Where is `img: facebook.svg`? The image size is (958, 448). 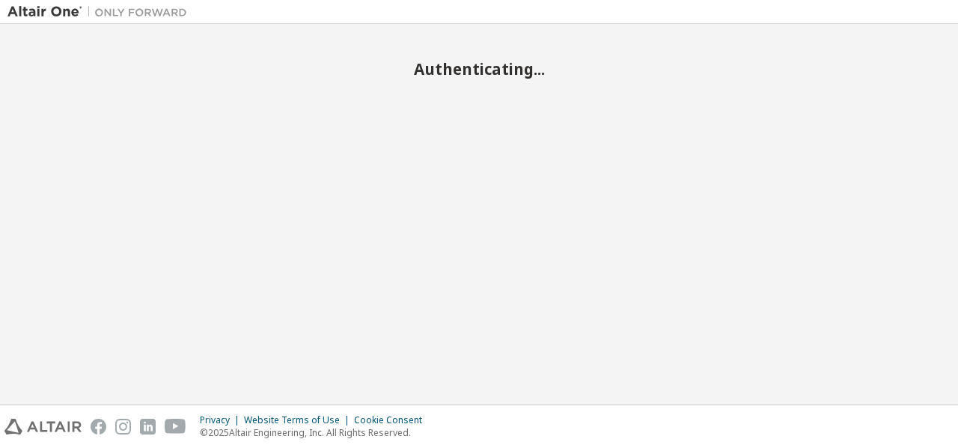
img: facebook.svg is located at coordinates (98, 426).